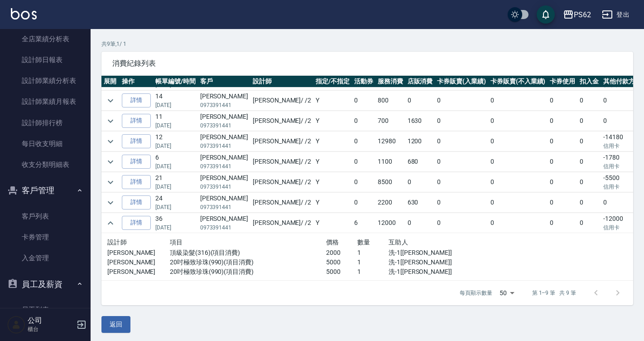  What do you see at coordinates (50, 329) in the screenshot?
I see `p: 櫃台` at bounding box center [50, 329].